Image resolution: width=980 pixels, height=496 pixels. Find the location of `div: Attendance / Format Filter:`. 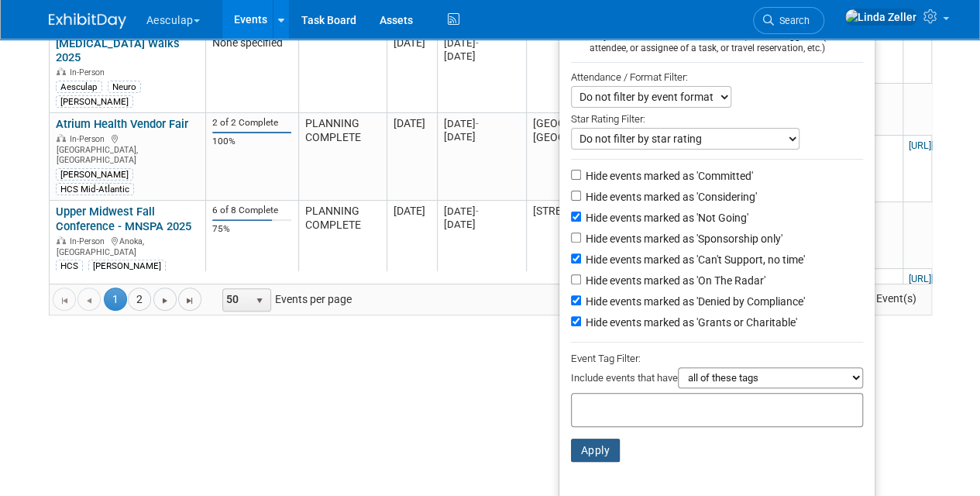

div: Attendance / Format Filter: is located at coordinates (717, 77).